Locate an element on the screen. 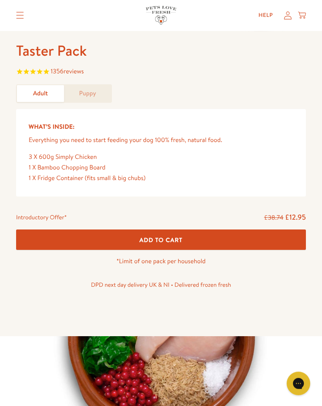 This screenshot has width=322, height=406. a: Puppy is located at coordinates (88, 94).